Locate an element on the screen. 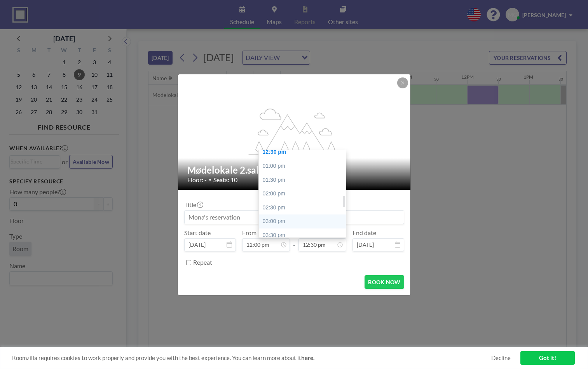 The height and width of the screenshot is (369, 588). div: 03:30 pm is located at coordinates (302, 235).